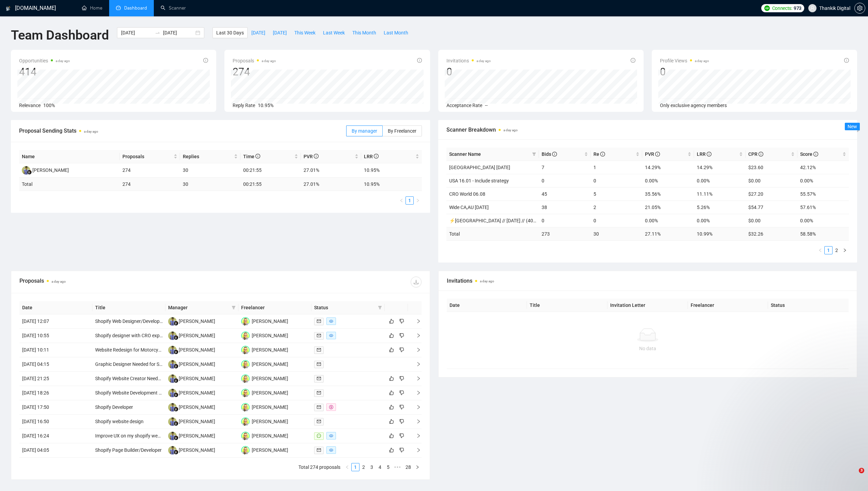 The height and width of the screenshot is (491, 868). Describe the element at coordinates (388, 467) in the screenshot. I see `a: 5` at that location.